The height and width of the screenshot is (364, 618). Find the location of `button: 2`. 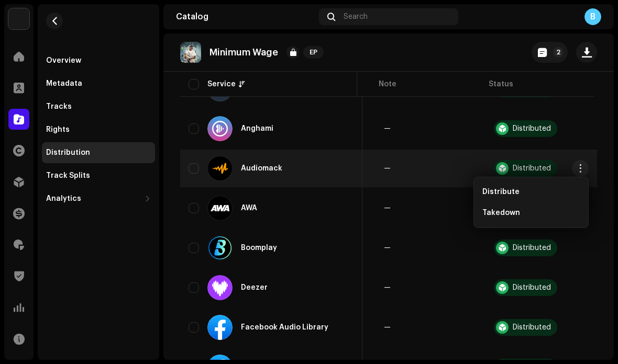

button: 2 is located at coordinates (549, 53).